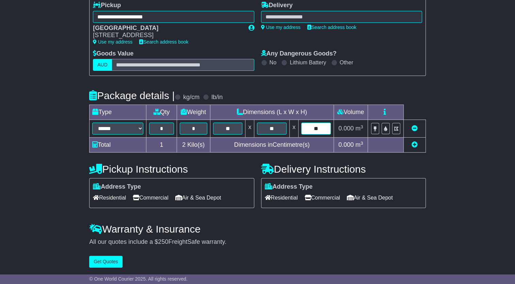 The height and width of the screenshot is (284, 515). I want to click on label: Goods Value, so click(113, 54).